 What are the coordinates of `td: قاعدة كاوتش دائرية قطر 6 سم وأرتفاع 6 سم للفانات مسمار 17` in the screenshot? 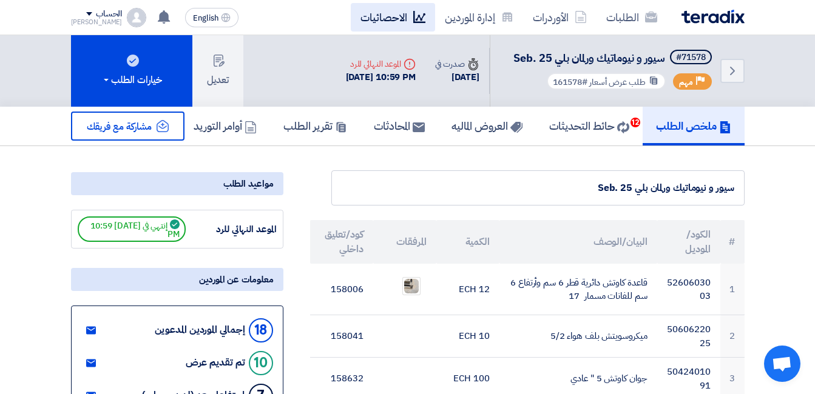 It's located at (578, 289).